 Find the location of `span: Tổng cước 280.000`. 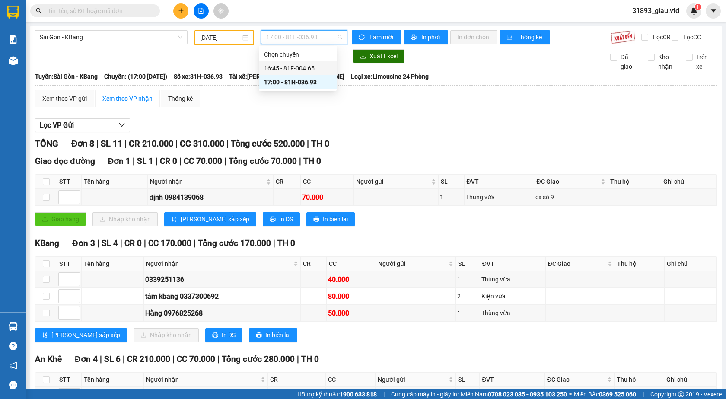

span: Tổng cước 280.000 is located at coordinates (258, 358).